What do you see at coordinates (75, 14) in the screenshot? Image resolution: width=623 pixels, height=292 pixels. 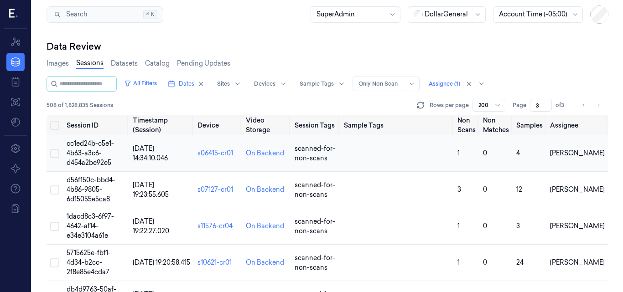 I see `span: Search` at bounding box center [75, 14].